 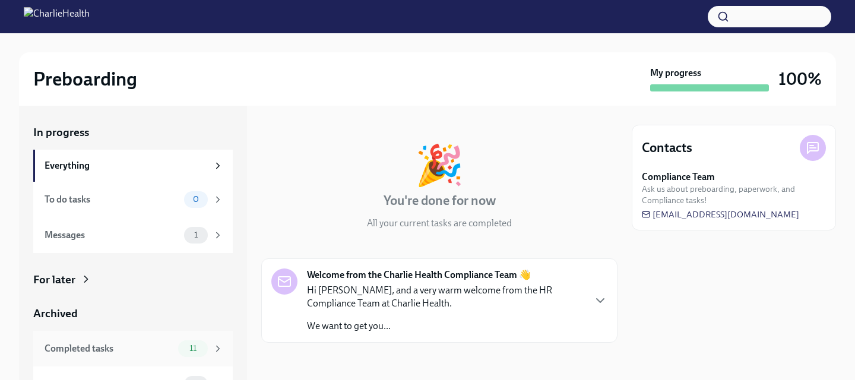 I want to click on div: Everything, so click(x=126, y=166).